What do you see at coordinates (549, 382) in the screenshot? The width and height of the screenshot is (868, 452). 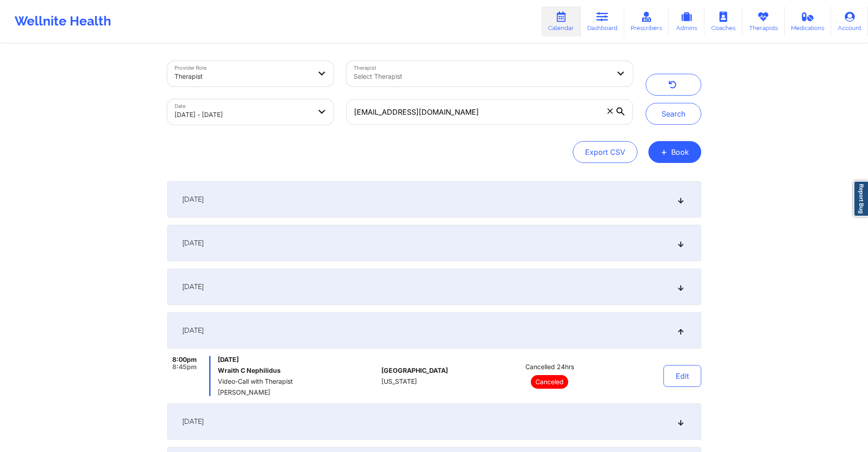 I see `p: Canceled` at bounding box center [549, 382].